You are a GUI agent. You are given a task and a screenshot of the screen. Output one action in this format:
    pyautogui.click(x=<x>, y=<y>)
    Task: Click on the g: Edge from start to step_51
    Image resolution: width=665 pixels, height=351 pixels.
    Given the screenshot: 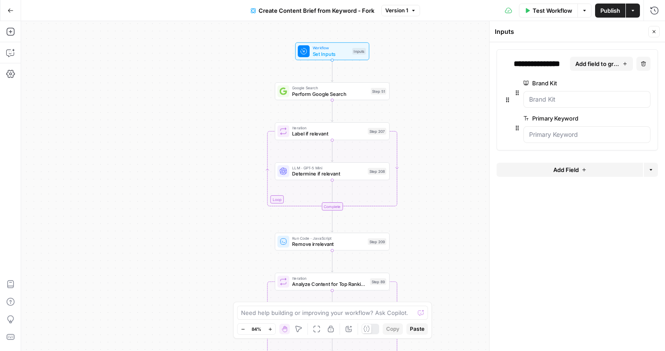 What is the action you would take?
    pyautogui.click(x=332, y=71)
    